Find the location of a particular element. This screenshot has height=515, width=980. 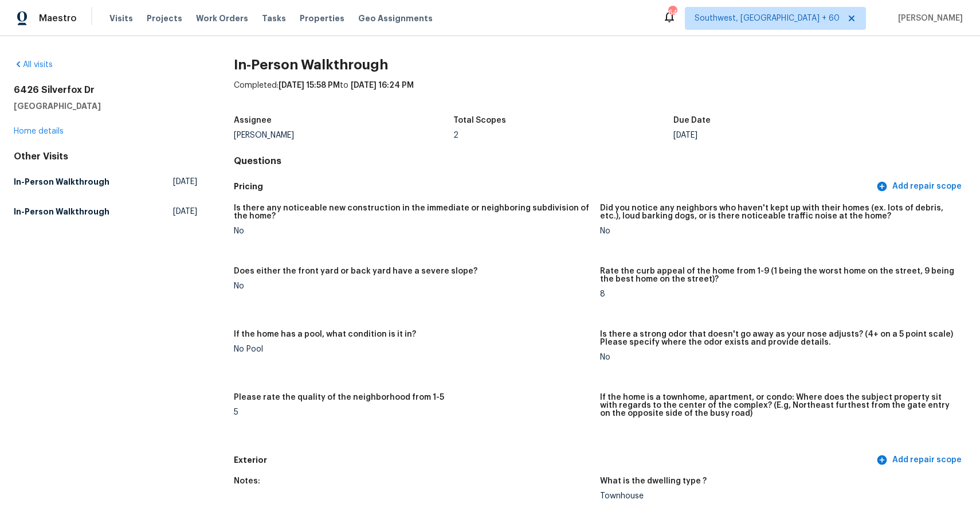

a: All visits is located at coordinates (33, 65).